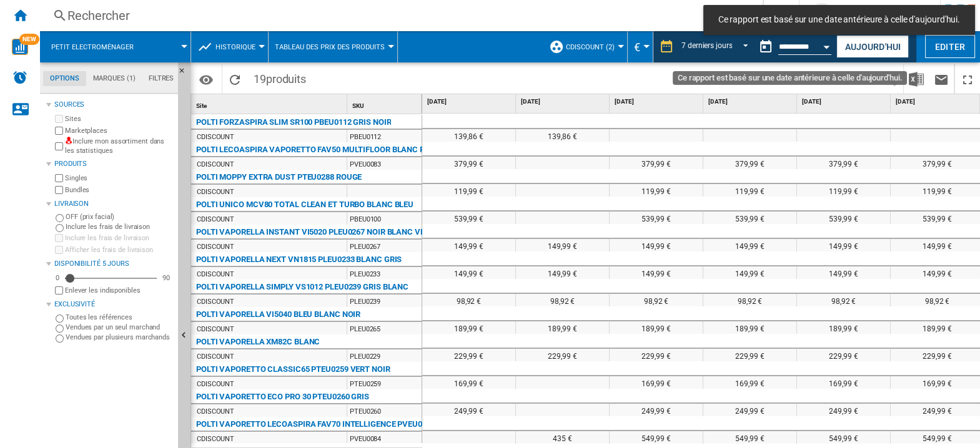 This screenshot has height=448, width=980. What do you see at coordinates (916, 80) in the screenshot?
I see `img: excel-24x24.png` at bounding box center [916, 80].